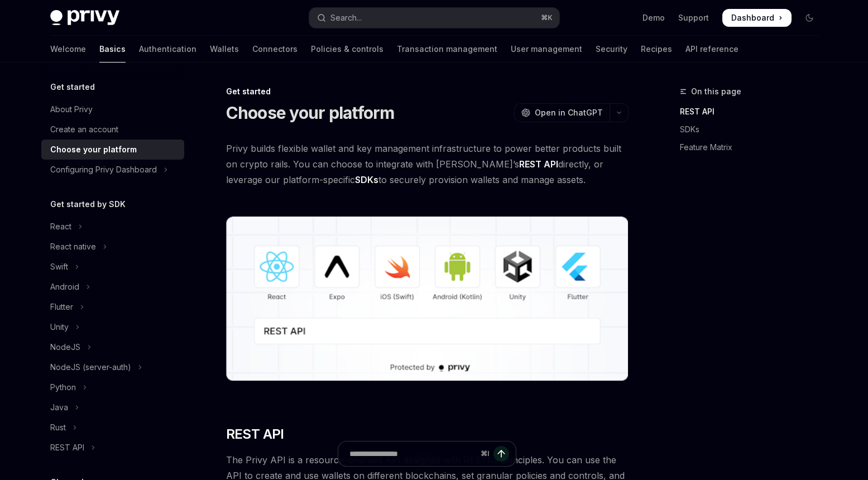  I want to click on a: Recipes, so click(656, 49).